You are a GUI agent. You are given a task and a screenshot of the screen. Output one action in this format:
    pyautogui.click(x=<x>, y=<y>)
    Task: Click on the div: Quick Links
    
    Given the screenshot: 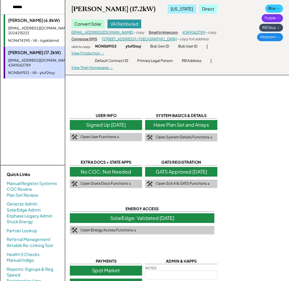 What is the action you would take?
    pyautogui.click(x=37, y=174)
    